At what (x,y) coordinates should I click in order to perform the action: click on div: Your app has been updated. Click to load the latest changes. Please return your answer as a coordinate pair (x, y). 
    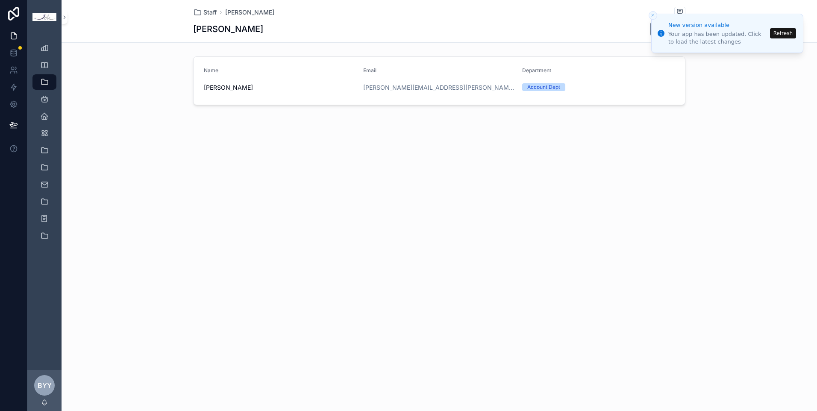
    Looking at the image, I should click on (718, 38).